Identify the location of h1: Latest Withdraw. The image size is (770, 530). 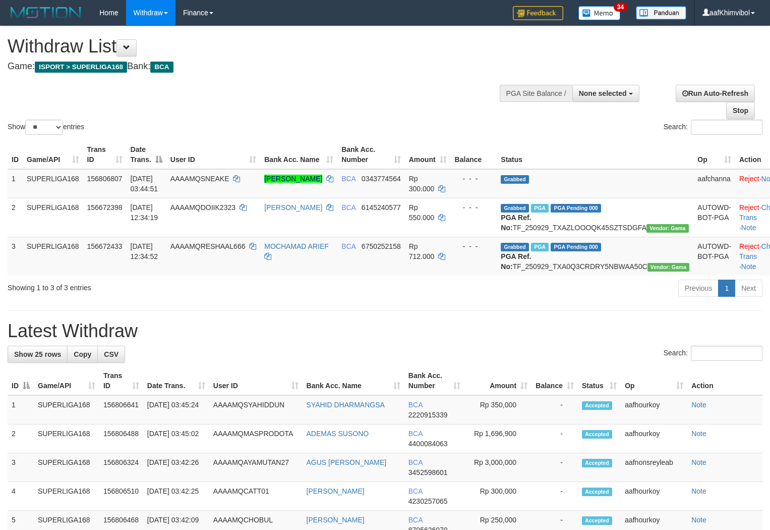
(385, 331).